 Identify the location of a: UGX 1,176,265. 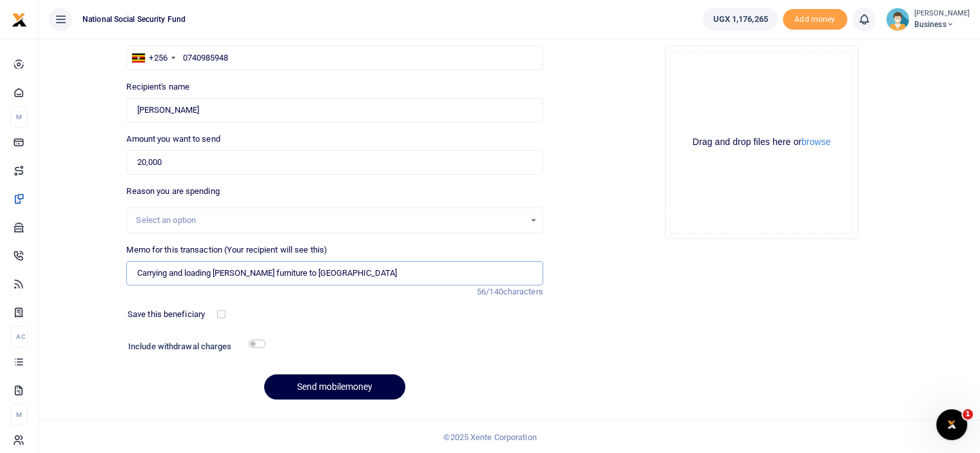
(740, 19).